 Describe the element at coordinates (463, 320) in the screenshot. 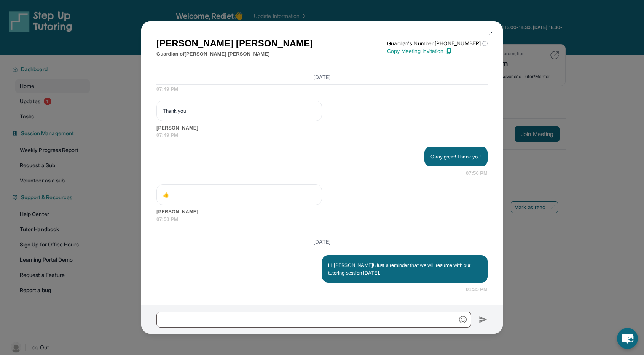

I see `img: Emoji` at that location.